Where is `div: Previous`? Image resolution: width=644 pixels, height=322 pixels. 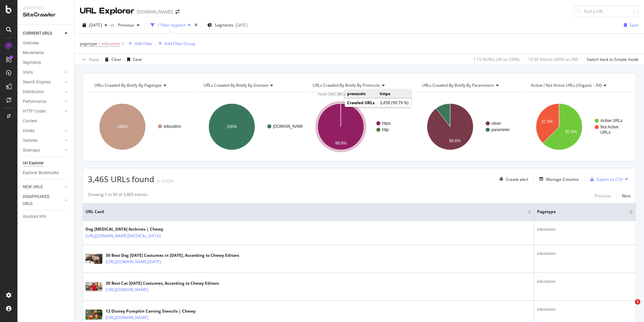
div: Previous is located at coordinates (603, 195).